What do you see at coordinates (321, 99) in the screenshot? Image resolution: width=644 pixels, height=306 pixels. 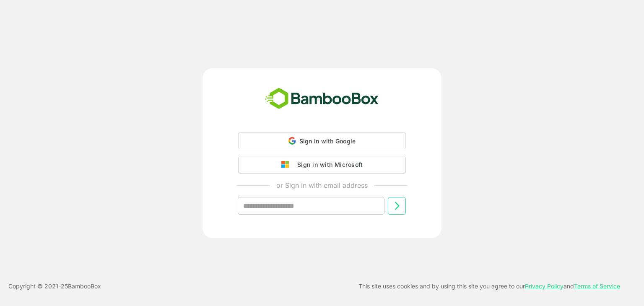 I see `img: bamboobox` at bounding box center [321, 99].